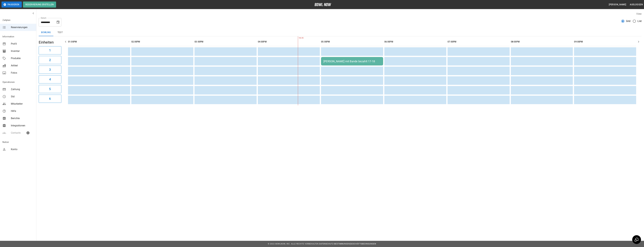 This screenshot has height=247, width=644. I want to click on span: List, so click(639, 21).